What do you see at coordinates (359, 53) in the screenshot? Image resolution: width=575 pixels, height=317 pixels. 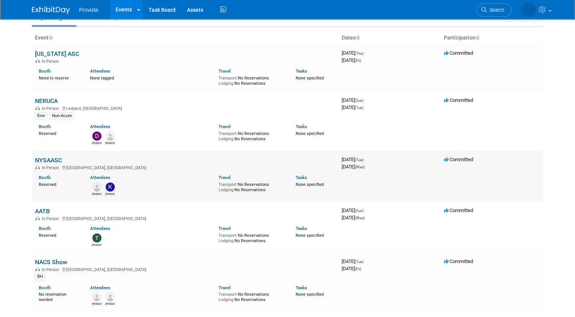 I see `span: (Thu)` at bounding box center [359, 53].